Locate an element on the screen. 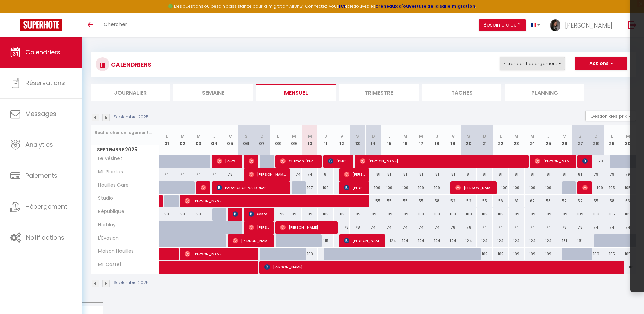  img: Super Booking is located at coordinates (41, 25).